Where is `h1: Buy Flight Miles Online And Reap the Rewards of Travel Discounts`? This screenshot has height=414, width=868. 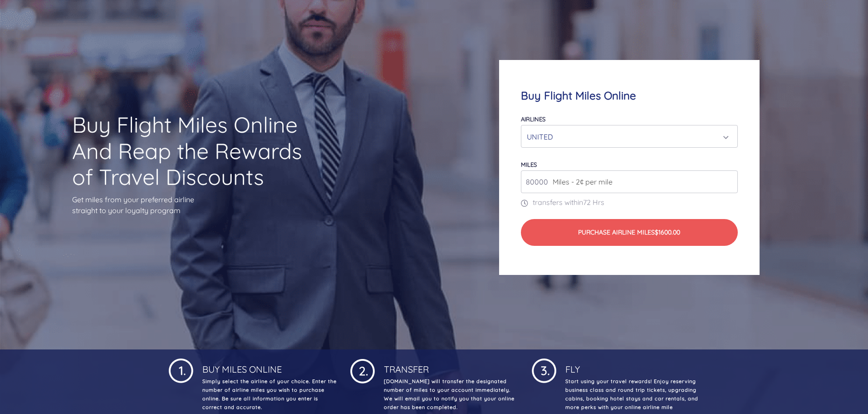 h1: Buy Flight Miles Online And Reap the Rewards of Travel Discounts is located at coordinates (195, 151).